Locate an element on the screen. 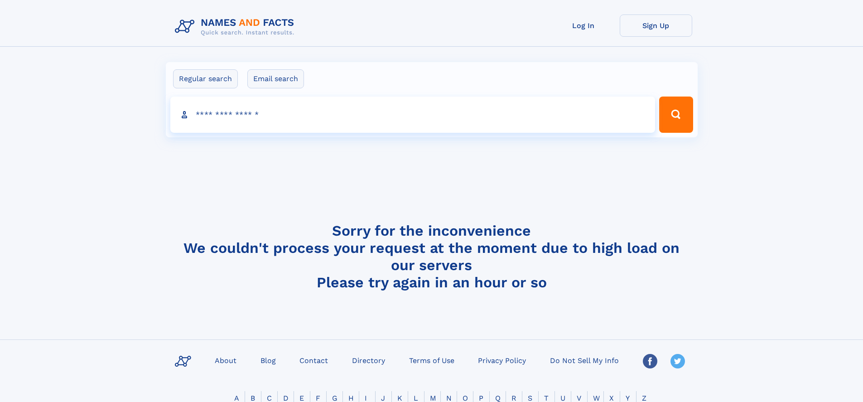  img: Twitter is located at coordinates (678, 361).